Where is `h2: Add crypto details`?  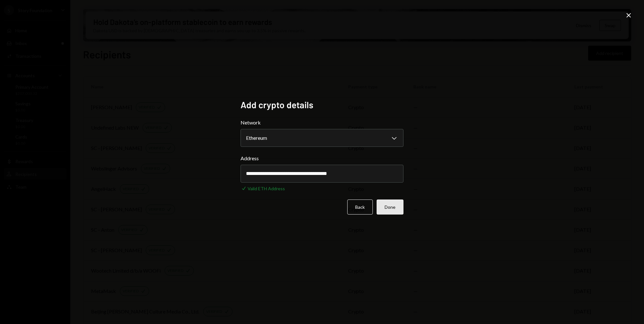
h2: Add crypto details is located at coordinates (322, 105).